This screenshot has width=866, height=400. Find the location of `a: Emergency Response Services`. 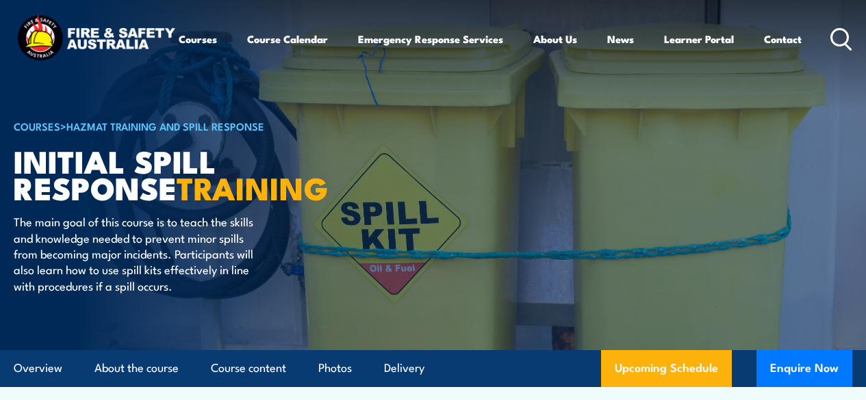

a: Emergency Response Services is located at coordinates (430, 39).